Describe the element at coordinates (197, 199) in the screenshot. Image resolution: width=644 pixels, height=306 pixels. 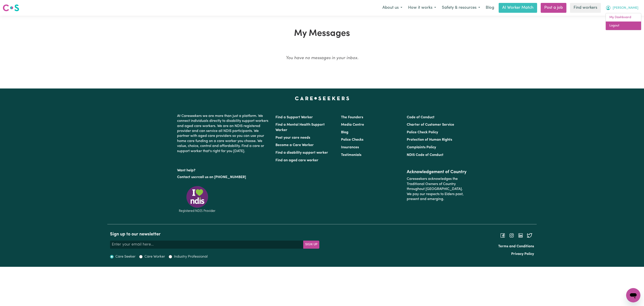
I see `img: Registered NDIS provider` at that location.